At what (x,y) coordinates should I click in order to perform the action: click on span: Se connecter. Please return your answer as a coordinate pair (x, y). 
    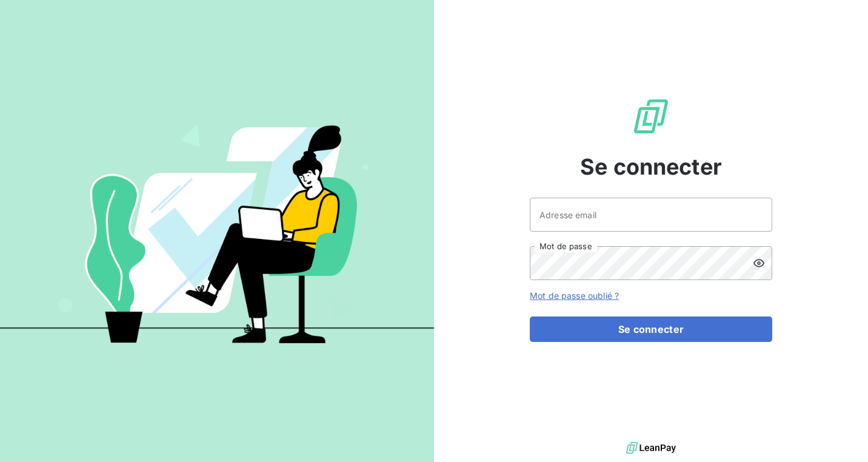
    Looking at the image, I should click on (651, 166).